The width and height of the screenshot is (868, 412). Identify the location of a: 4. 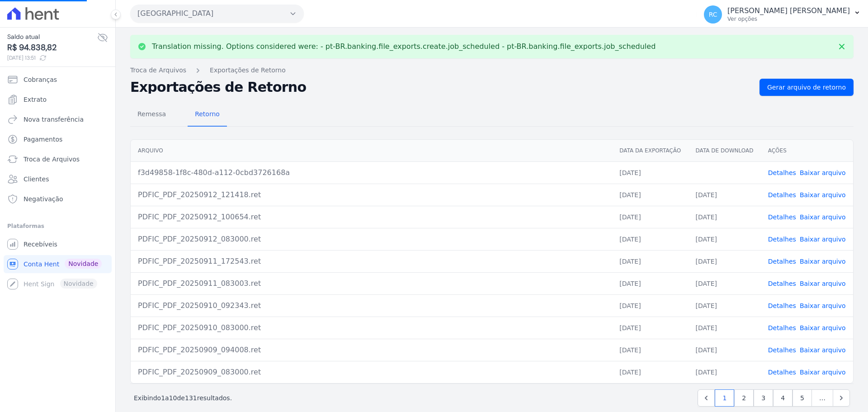
(783, 398).